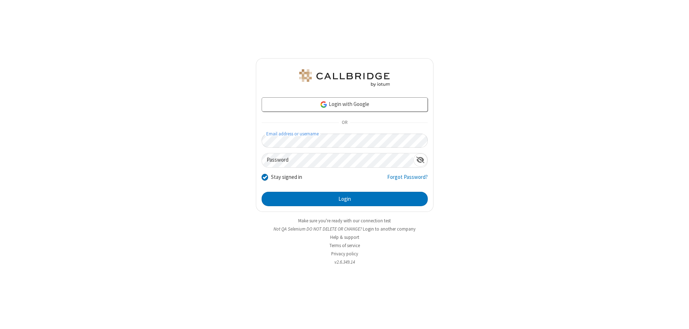  What do you see at coordinates (344, 104) in the screenshot?
I see `a: Login with Google` at bounding box center [344, 104].